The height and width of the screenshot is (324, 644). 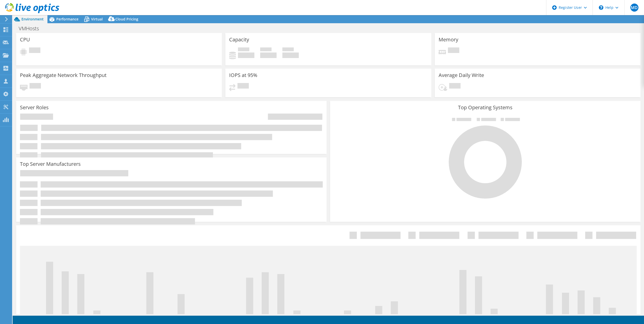 I want to click on h3: Top Server Manufacturers, so click(x=50, y=164).